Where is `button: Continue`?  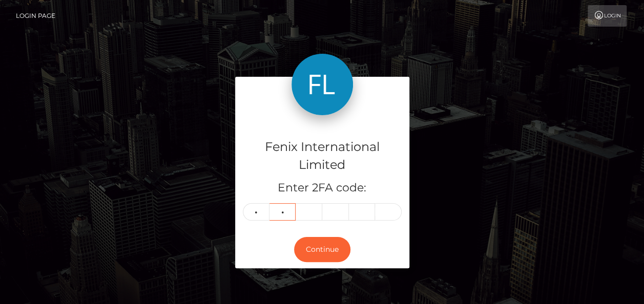 button: Continue is located at coordinates (322, 249).